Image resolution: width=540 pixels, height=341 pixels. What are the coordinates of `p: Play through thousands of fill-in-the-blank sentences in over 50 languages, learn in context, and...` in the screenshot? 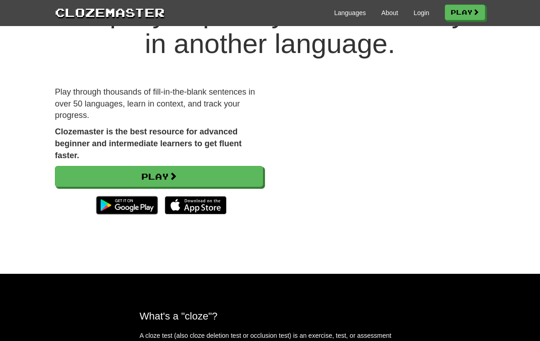 It's located at (159, 104).